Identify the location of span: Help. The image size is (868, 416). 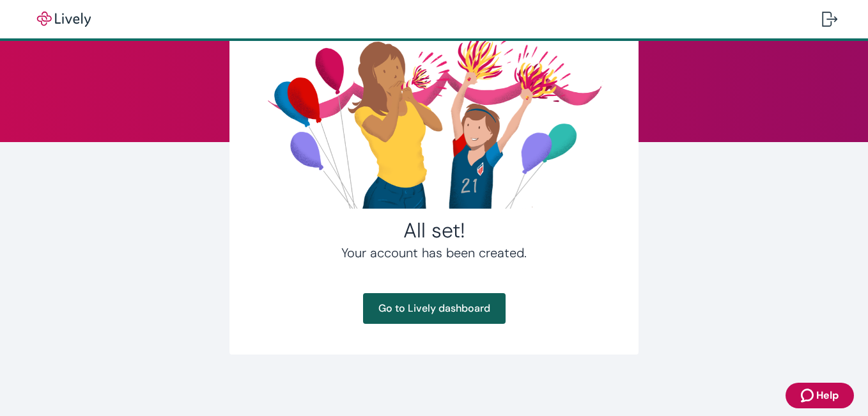
(828, 396).